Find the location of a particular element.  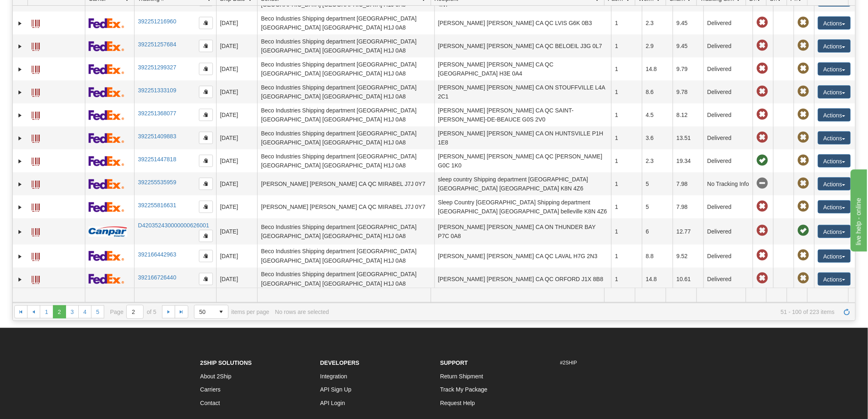

a: Carriers is located at coordinates (211, 390).